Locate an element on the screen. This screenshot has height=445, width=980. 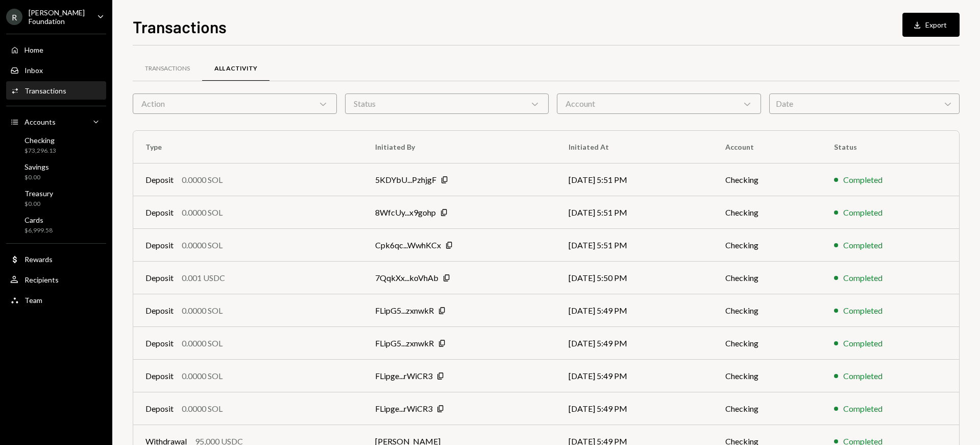
div: 5KDYbU...PzhjgF is located at coordinates (406, 180).